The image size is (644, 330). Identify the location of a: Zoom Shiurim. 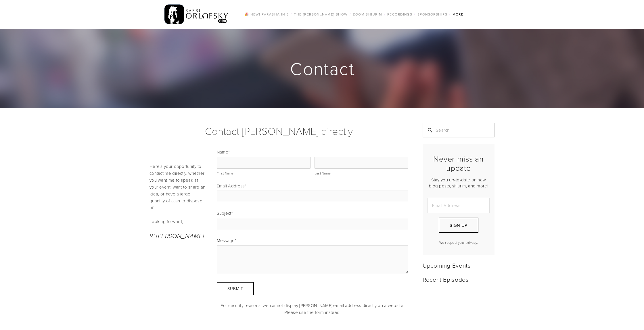
(367, 14).